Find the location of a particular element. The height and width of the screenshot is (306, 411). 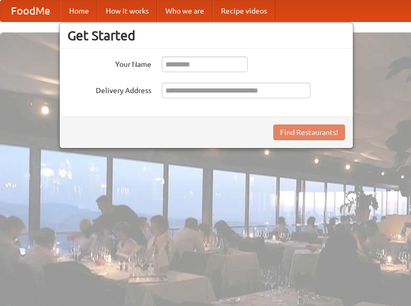

a: Recipe videos is located at coordinates (244, 11).